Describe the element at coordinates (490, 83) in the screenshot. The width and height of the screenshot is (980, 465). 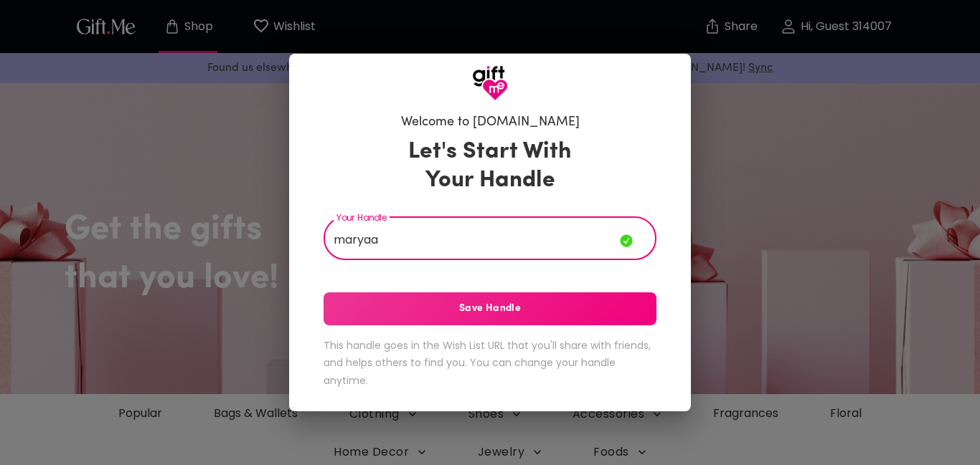
I see `img: GiftMe Logo` at that location.